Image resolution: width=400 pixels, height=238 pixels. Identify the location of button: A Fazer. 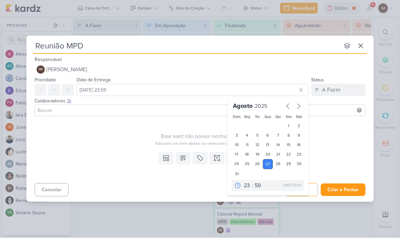
(338, 90).